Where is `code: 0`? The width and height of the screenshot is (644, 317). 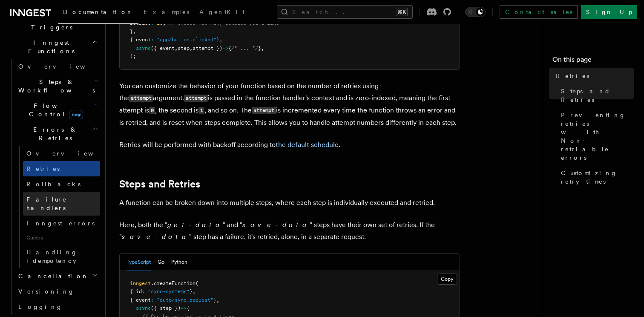
code: 0 is located at coordinates (152, 110).